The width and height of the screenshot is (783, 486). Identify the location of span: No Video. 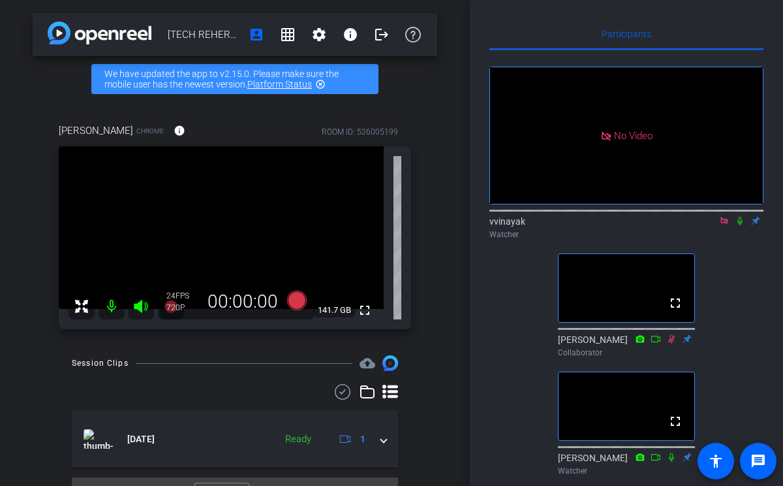
(633, 135).